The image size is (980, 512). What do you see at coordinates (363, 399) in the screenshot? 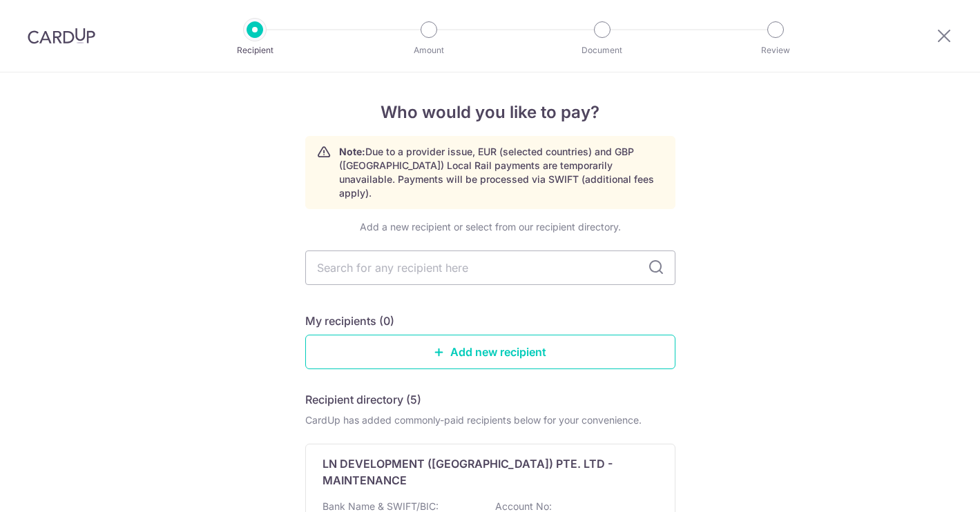
I see `h5: Recipient directory (5)` at bounding box center [363, 399].